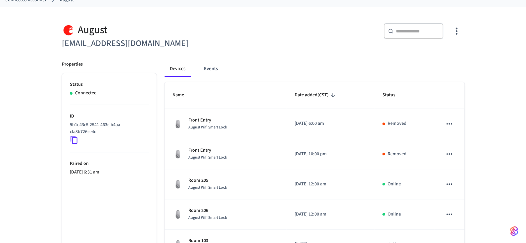 This screenshot has height=243, width=526. Describe the element at coordinates (315, 69) in the screenshot. I see `div: connected account tabs` at that location.